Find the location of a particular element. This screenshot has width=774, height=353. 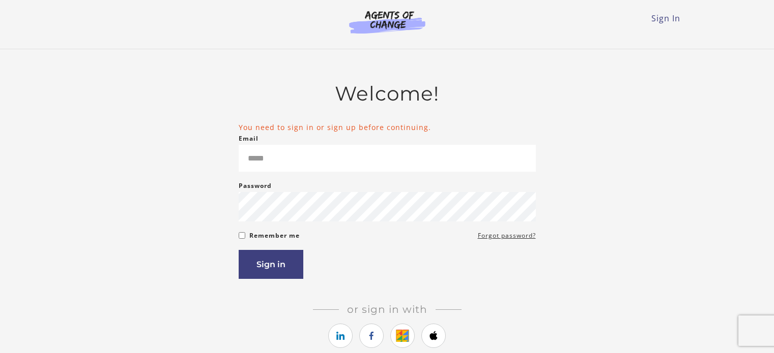

a: https://courses.thinkific.com/users/auth/google?ss%5Breferral%5D=&ss%5Buser_return_to%5D=%2Faccou... is located at coordinates (402, 336).